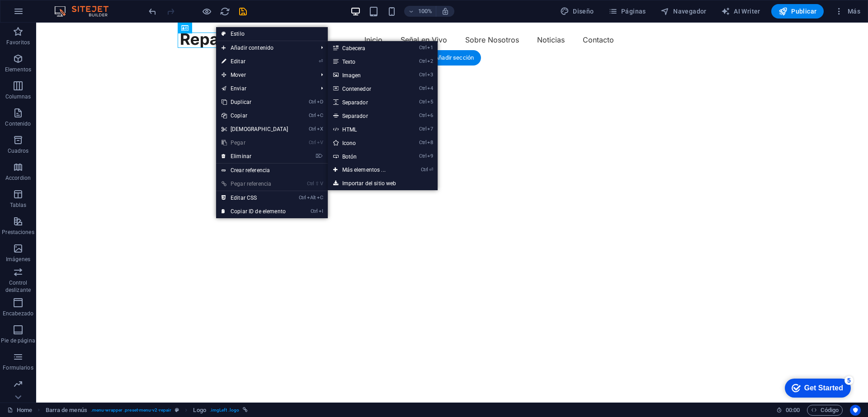 This screenshot has height=417, width=868. Describe the element at coordinates (199, 411) in the screenshot. I see `span: Haz clic para seleccionar y doble clic para editar` at that location.